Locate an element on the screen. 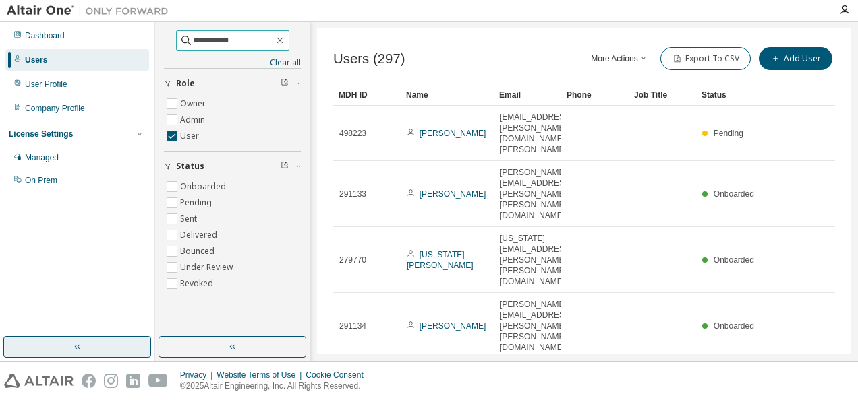 This screenshot has width=858, height=400. span: 498223 is located at coordinates (353, 133).